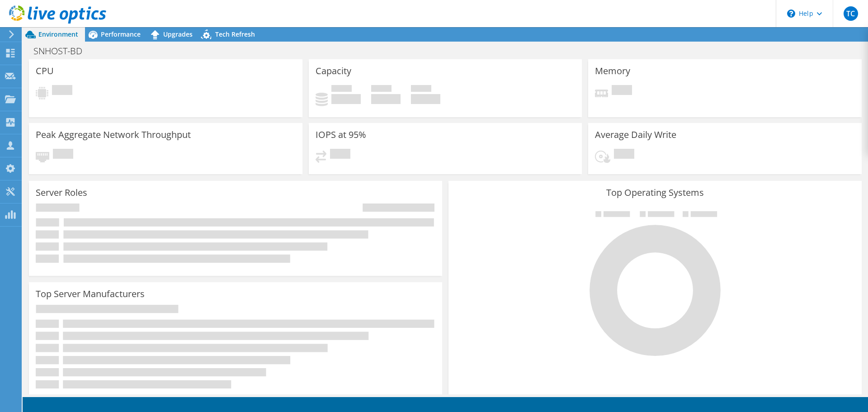 This screenshot has height=412, width=868. What do you see at coordinates (45, 71) in the screenshot?
I see `h3: CPU` at bounding box center [45, 71].